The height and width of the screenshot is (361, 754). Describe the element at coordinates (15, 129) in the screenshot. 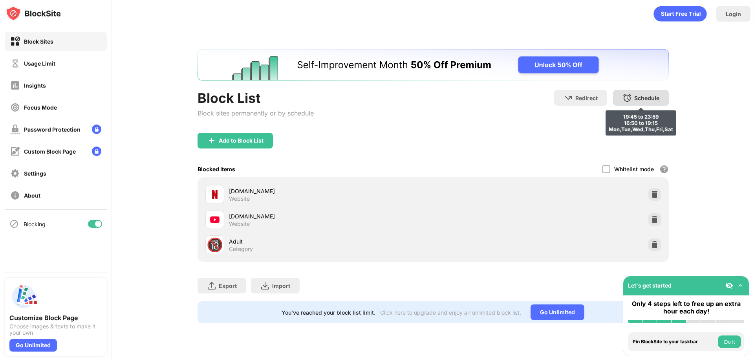

I see `img: password-protection-off.svg` at that location.